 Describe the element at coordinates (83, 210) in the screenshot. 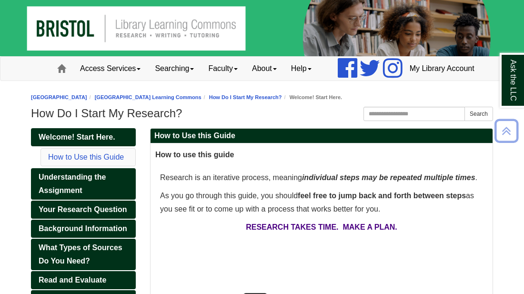

I see `a: Your Research Question` at that location.